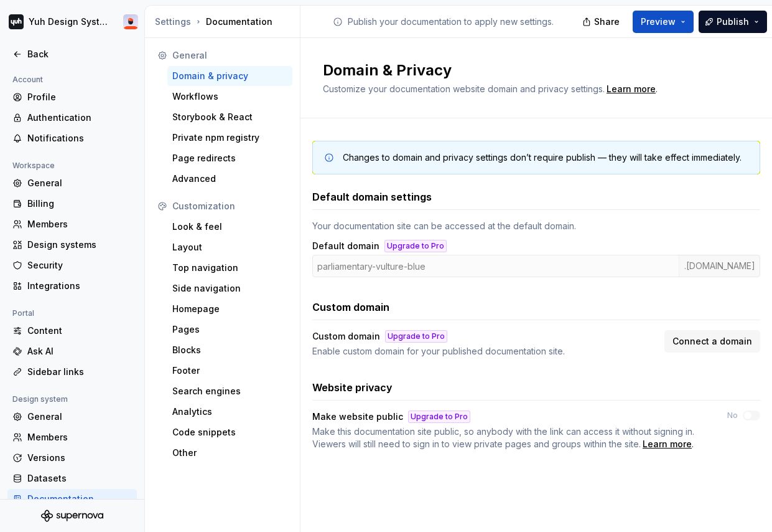 This screenshot has height=532, width=772. Describe the element at coordinates (80, 457) in the screenshot. I see `div: Versions` at that location.